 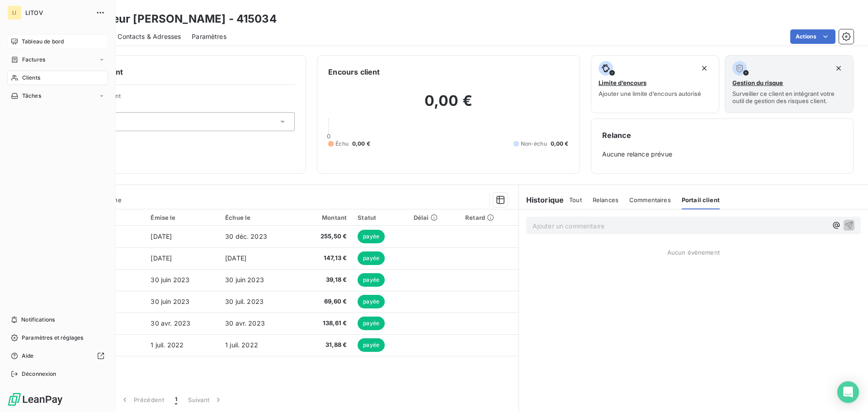 I want to click on span: Échu, so click(x=342, y=144).